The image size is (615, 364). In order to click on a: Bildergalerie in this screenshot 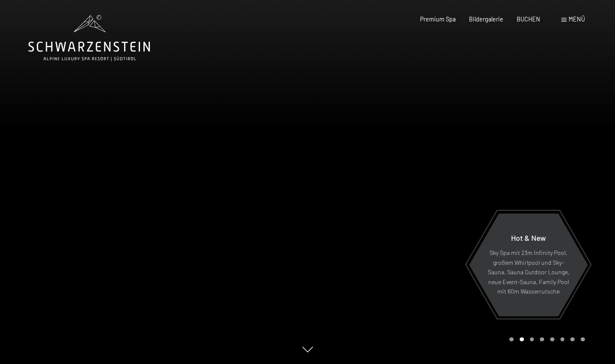, I will do `click(486, 19)`.